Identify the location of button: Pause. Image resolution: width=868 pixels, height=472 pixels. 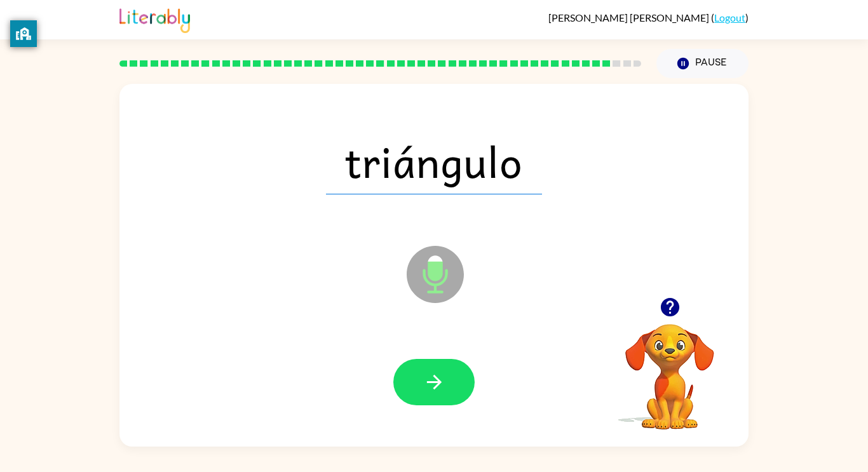
(702, 63).